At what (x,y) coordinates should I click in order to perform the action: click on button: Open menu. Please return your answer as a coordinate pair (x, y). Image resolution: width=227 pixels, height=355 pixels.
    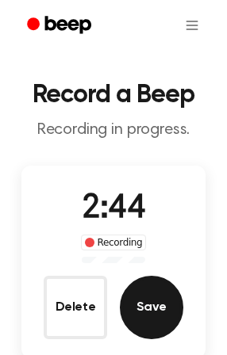
    Looking at the image, I should click on (192, 25).